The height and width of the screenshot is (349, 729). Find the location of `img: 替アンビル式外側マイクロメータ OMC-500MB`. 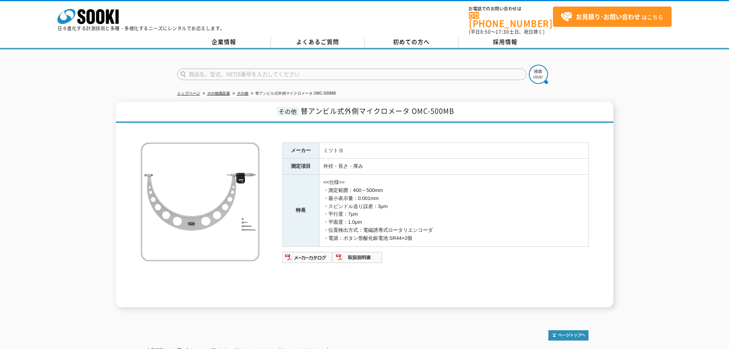

img: 替アンビル式外側マイクロメータ OMC-500MB is located at coordinates (200, 202).